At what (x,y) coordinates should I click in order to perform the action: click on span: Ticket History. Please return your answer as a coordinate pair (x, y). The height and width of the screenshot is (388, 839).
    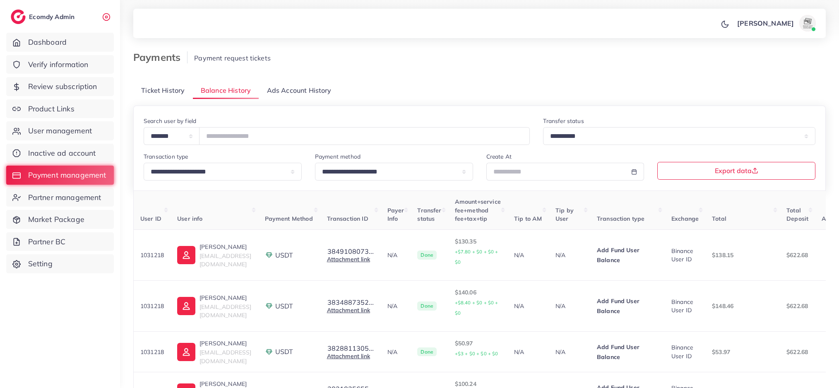
    Looking at the image, I should click on (163, 90).